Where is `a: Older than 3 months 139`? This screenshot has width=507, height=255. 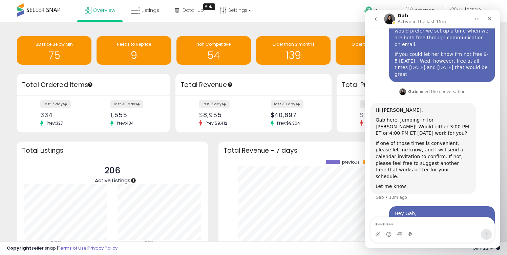 a: Older than 3 months 139 is located at coordinates (294, 51).